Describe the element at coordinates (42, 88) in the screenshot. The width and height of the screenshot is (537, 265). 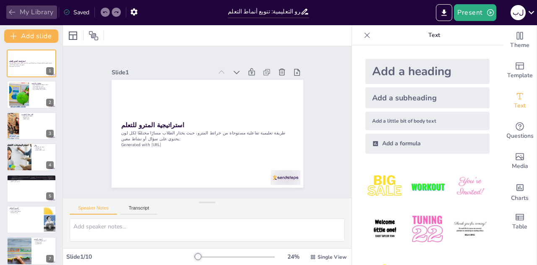
I see `p: تقديم السؤال كخطوة ثالثة.` at that location.